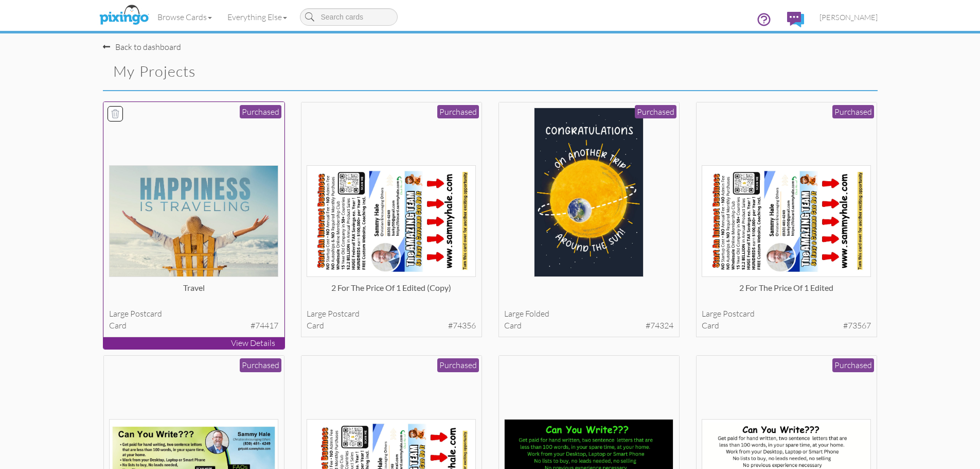 The image size is (980, 469). I want to click on span: #74417, so click(264, 325).